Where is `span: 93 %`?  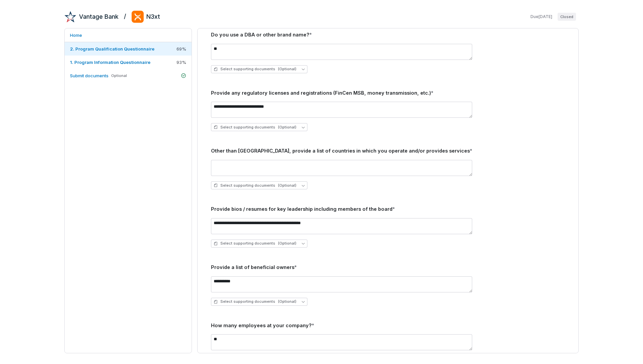
span: 93 % is located at coordinates (182, 62).